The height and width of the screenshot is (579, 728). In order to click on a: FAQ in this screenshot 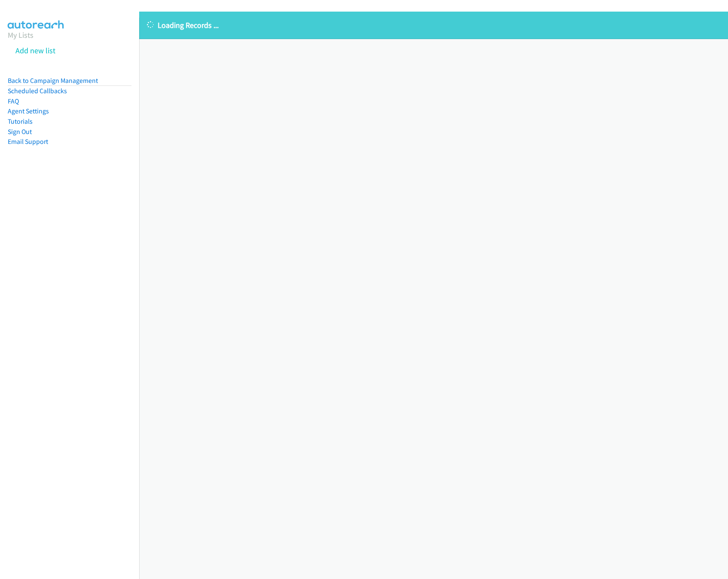, I will do `click(14, 101)`.